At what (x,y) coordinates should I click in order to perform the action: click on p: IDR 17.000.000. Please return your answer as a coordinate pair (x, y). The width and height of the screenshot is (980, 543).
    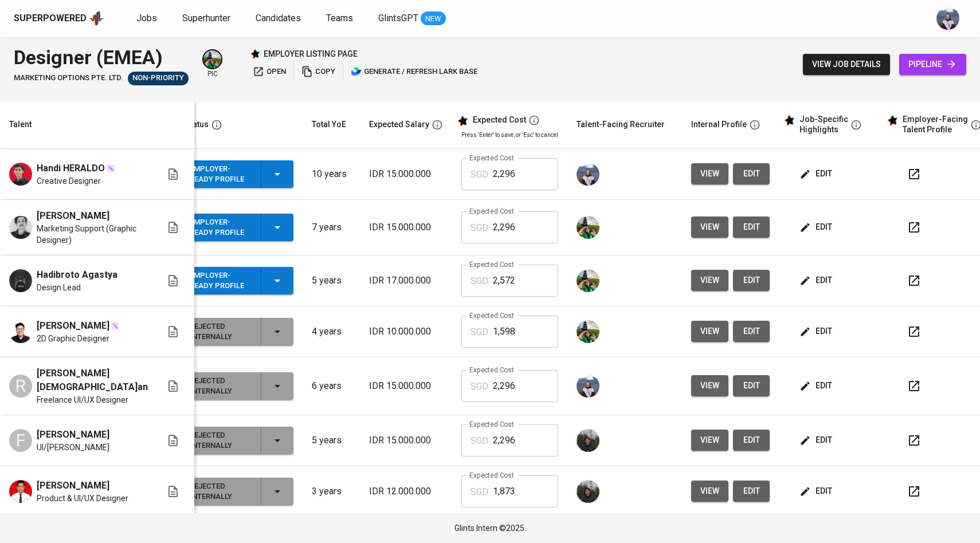
    Looking at the image, I should click on (406, 280).